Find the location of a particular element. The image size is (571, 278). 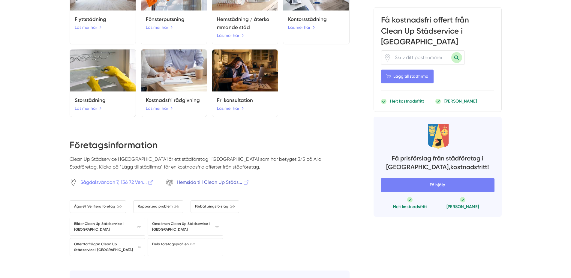

span: Få hjälp is located at coordinates (438, 185).